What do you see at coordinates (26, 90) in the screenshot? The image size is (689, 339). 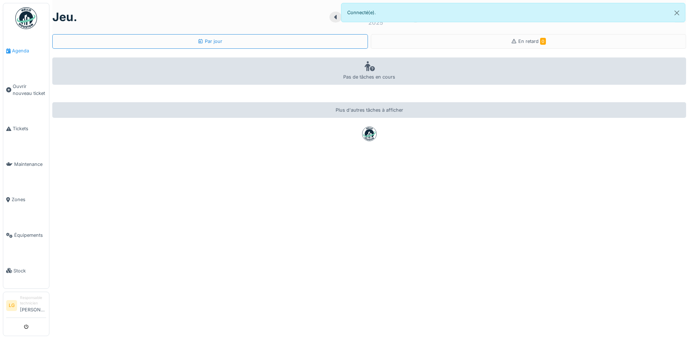 I see `a: Ouvrir nouveau ticket` at bounding box center [26, 90].